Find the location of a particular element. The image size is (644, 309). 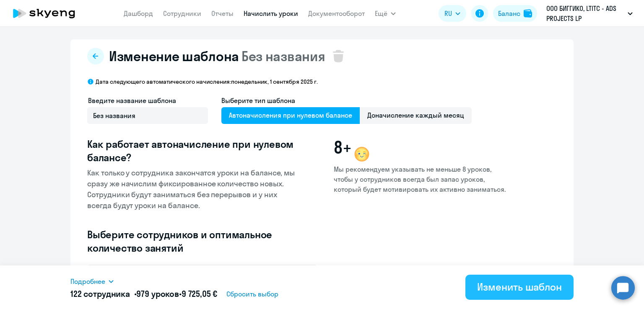

h3: Выберите сотрудников и оптимальное количество занятий is located at coordinates (193, 241).